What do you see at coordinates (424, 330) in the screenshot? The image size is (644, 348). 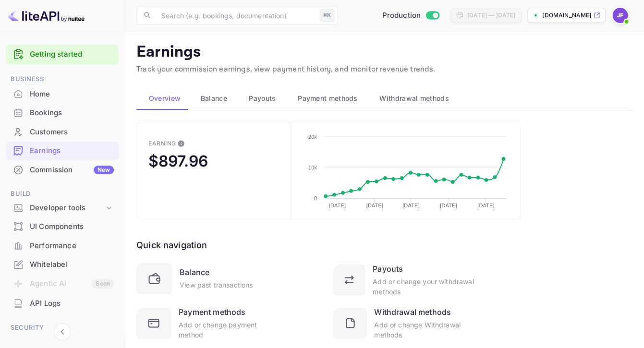 I see `div: Add or change Withdrawal methods` at bounding box center [424, 330].